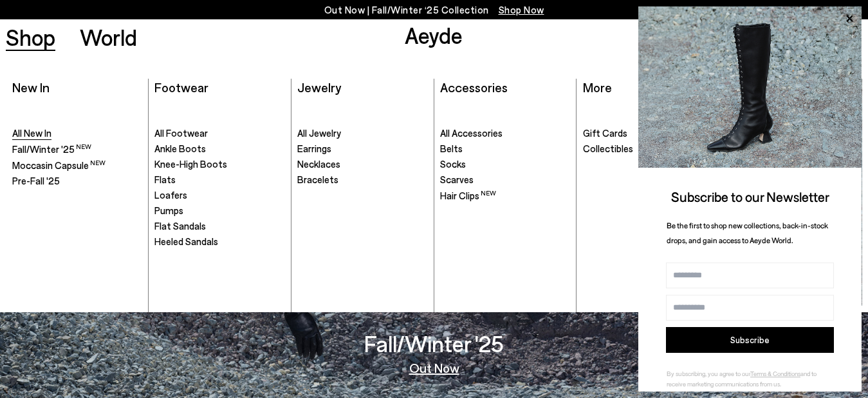  I want to click on span: Navigate to /collections/new-in, so click(521, 10).